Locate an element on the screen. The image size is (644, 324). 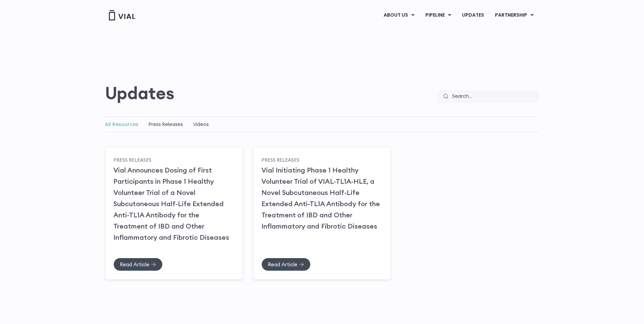
input: Search... is located at coordinates (494, 97).